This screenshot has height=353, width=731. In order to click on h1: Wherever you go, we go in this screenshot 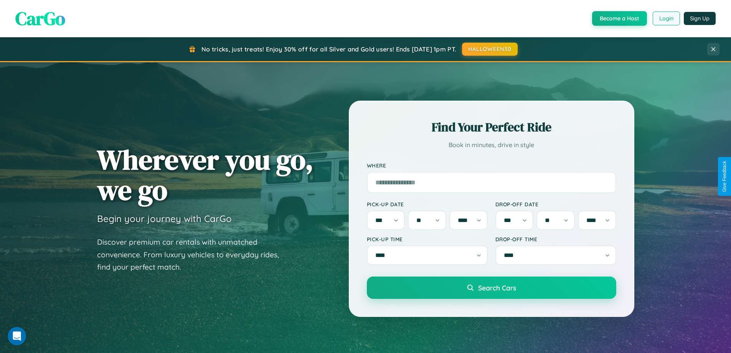, I will do `click(205, 175)`.